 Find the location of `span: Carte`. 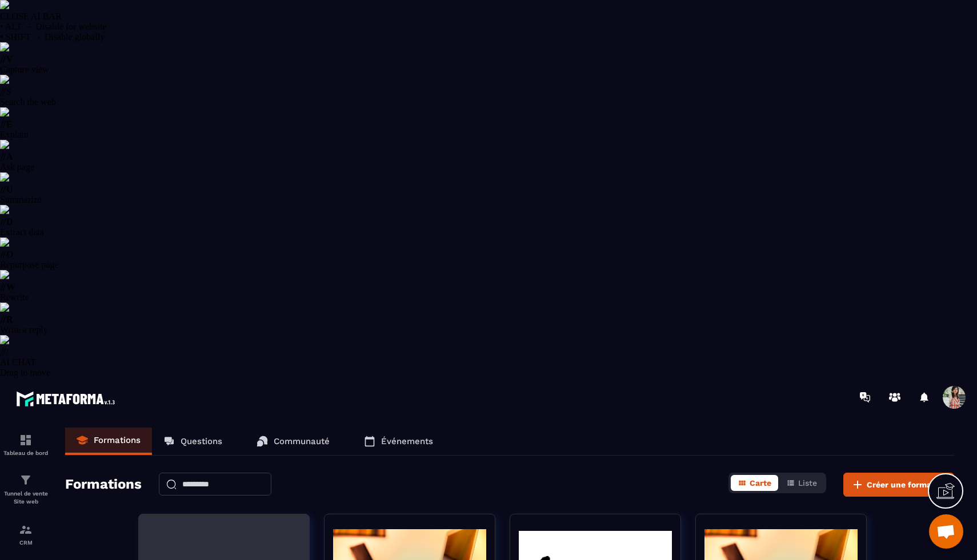

span: Carte is located at coordinates (760, 483).